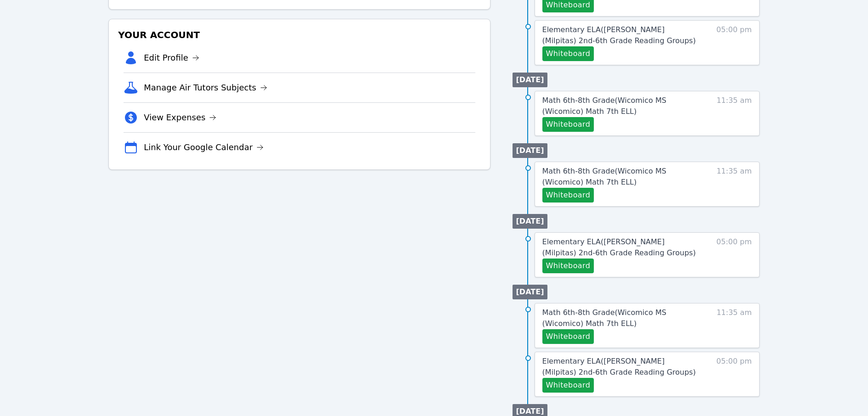 This screenshot has width=868, height=416. Describe the element at coordinates (299, 35) in the screenshot. I see `h3: Your Account` at that location.